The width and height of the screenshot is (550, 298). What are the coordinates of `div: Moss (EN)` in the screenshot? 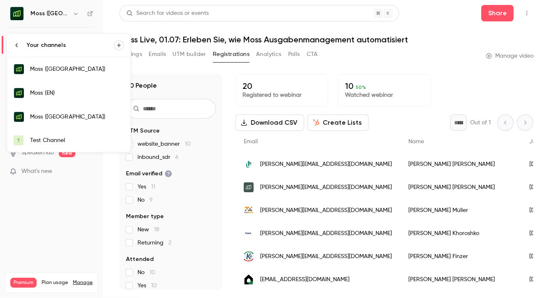 It's located at (77, 93).